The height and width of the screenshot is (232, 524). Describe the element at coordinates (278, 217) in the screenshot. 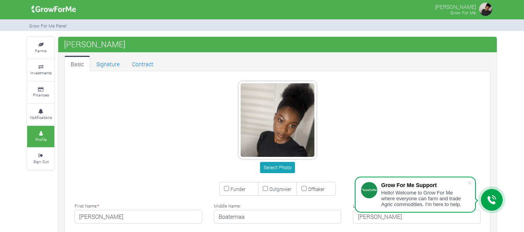

I see `input: Middle Name` at that location.